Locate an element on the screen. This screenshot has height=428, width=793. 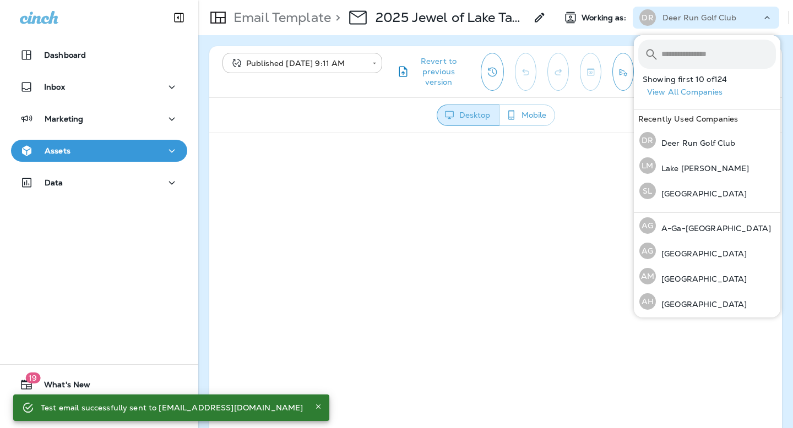
p: Showing first 10 of 124 is located at coordinates (711, 79).